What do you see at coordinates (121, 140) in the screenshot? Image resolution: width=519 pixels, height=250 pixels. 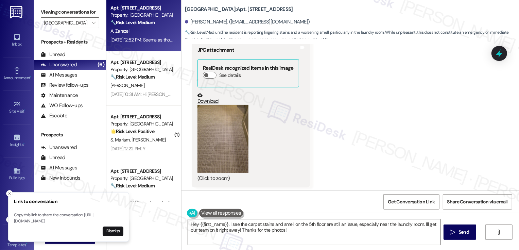 I see `span: S. Mariam` at bounding box center [121, 140].